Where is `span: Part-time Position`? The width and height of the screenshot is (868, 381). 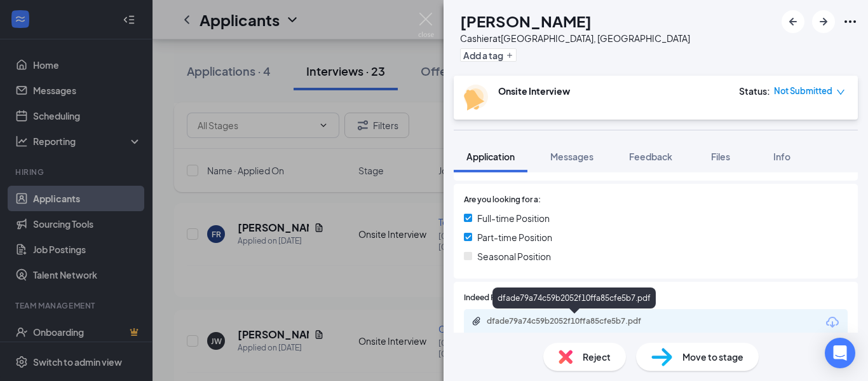 span: Part-time Position is located at coordinates (515, 237).